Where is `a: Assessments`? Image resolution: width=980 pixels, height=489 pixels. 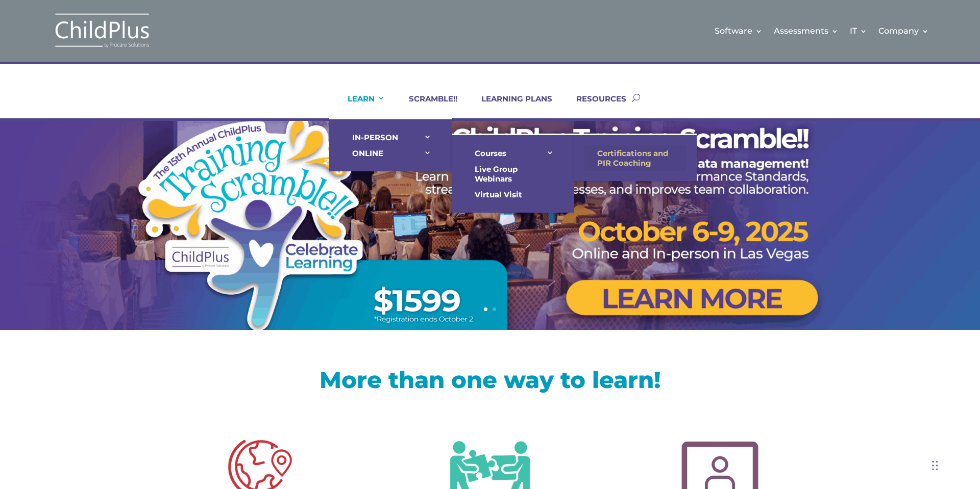
a: Assessments is located at coordinates (806, 30).